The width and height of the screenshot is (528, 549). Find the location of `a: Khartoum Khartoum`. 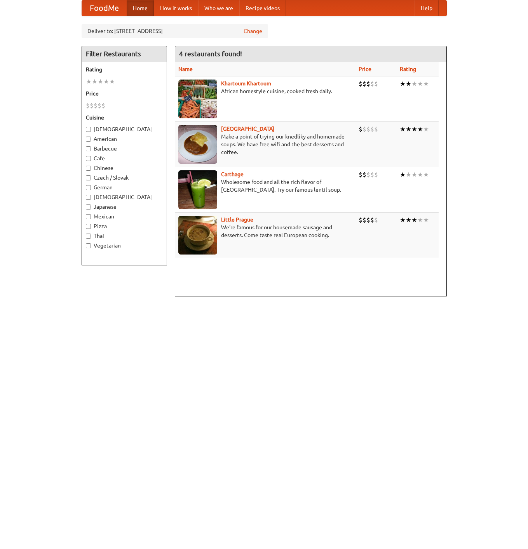

a: Khartoum Khartoum is located at coordinates (246, 83).